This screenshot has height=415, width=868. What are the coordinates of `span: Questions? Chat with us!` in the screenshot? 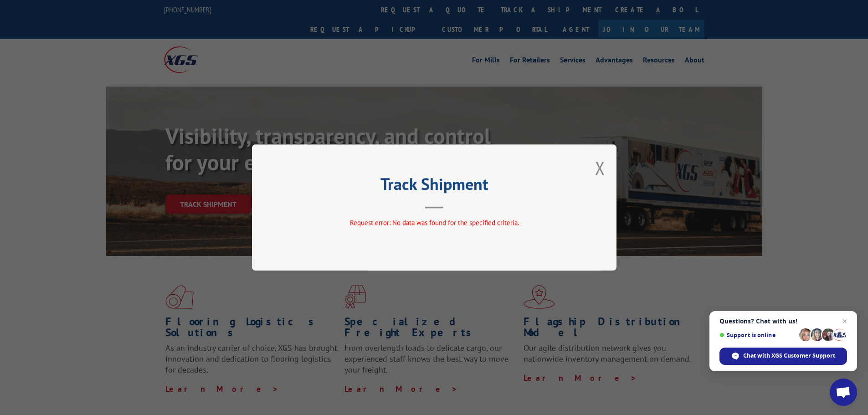 It's located at (783, 321).